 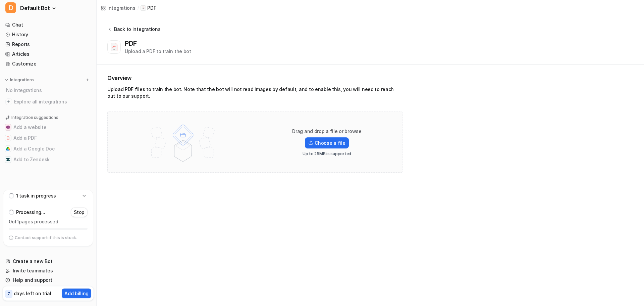 What do you see at coordinates (48, 127) in the screenshot?
I see `button: Add a websiteAdd a website` at bounding box center [48, 127].